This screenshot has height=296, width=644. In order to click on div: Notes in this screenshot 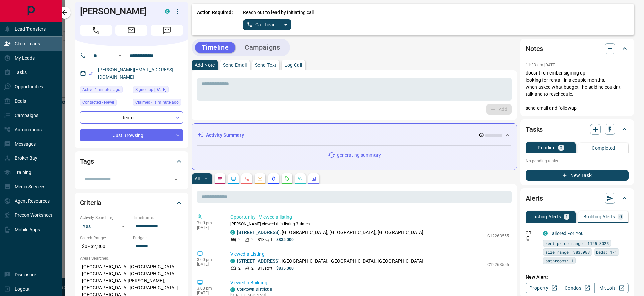, I will do `click(577, 49)`.